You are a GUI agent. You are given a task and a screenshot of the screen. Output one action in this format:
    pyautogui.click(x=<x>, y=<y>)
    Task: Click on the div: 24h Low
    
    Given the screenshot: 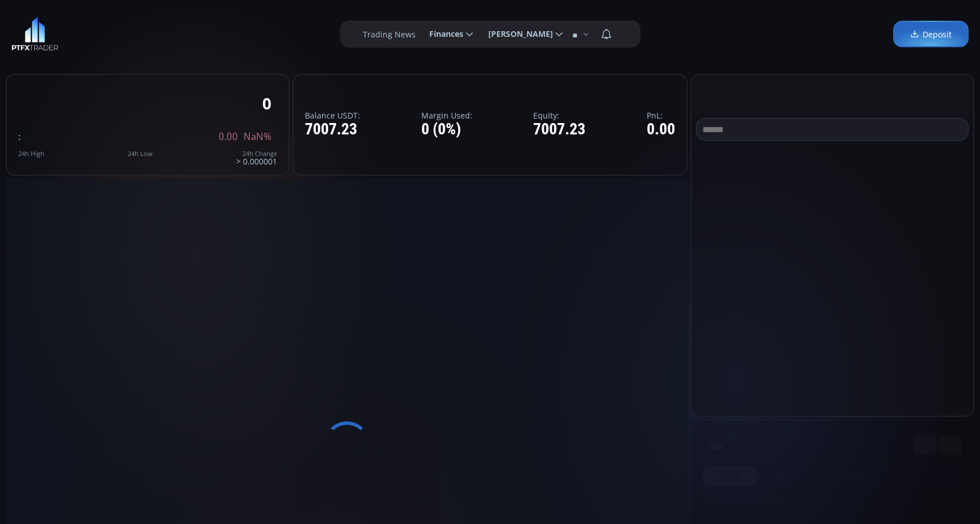 What is the action you would take?
    pyautogui.click(x=140, y=154)
    